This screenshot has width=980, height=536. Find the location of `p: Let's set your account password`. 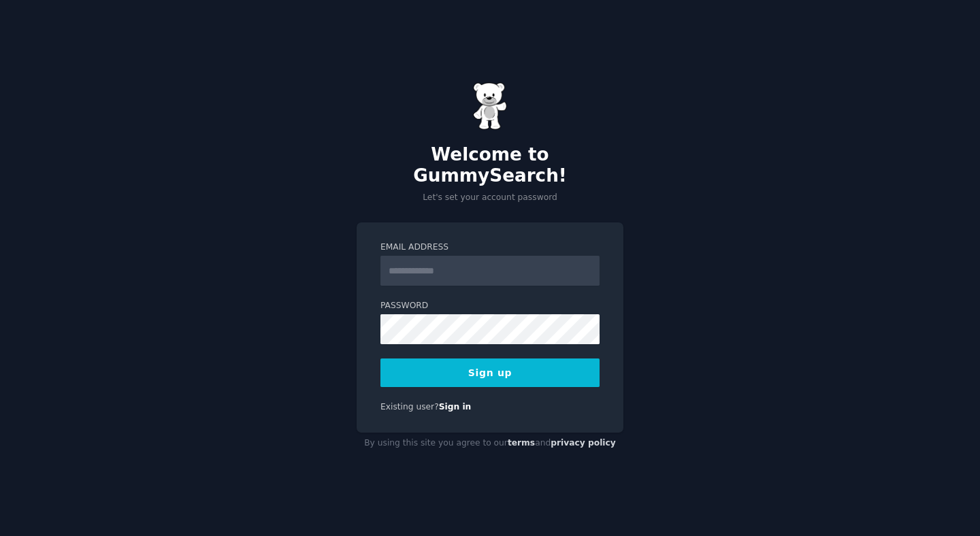

p: Let's set your account password is located at coordinates (490, 198).